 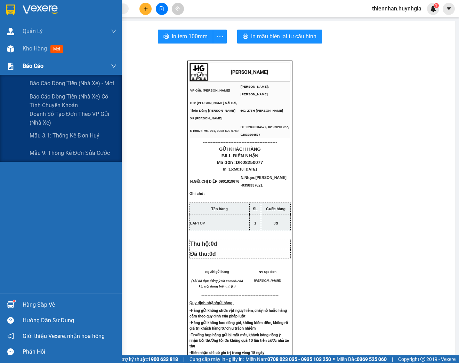 What do you see at coordinates (227, 352) in the screenshot?
I see `strong: -Biên nhận chỉ có giá trị trong vòng 15 ngày` at bounding box center [227, 352].